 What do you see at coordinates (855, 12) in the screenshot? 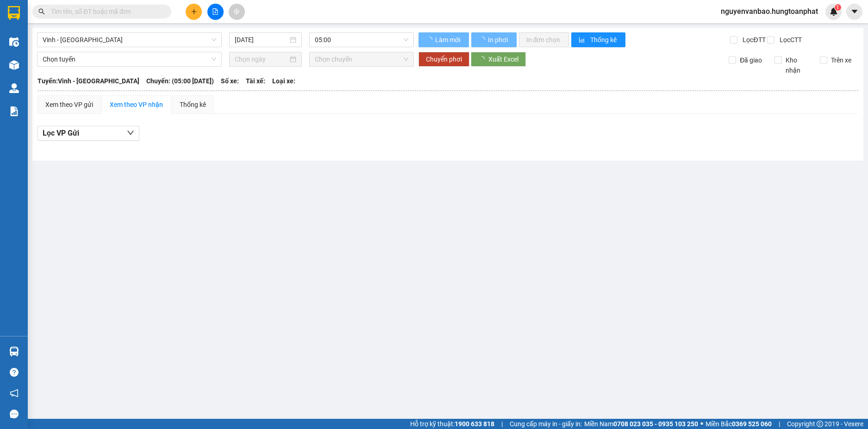
I see `span: caret-down` at bounding box center [855, 12].